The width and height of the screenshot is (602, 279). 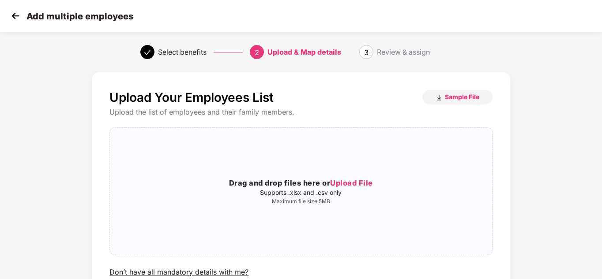 I want to click on div: Upload & Map details, so click(x=304, y=52).